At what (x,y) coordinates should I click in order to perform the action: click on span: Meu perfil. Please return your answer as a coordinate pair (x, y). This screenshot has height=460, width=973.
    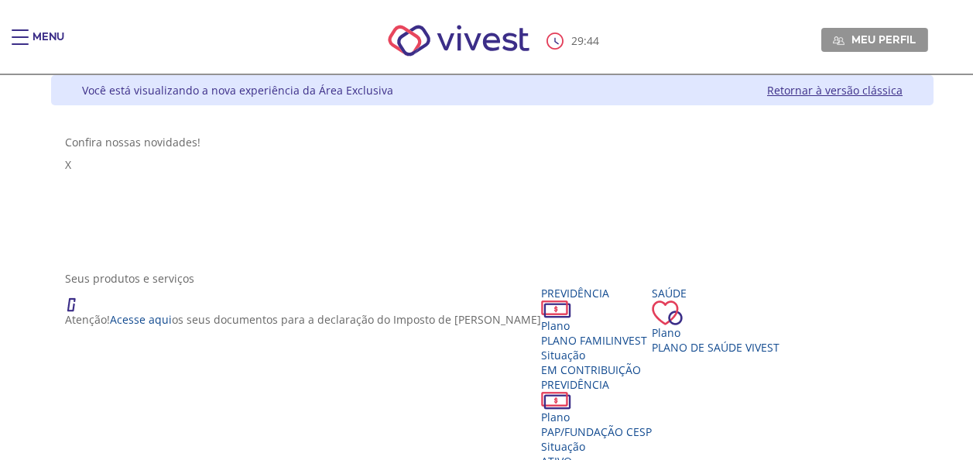
    Looking at the image, I should click on (883, 39).